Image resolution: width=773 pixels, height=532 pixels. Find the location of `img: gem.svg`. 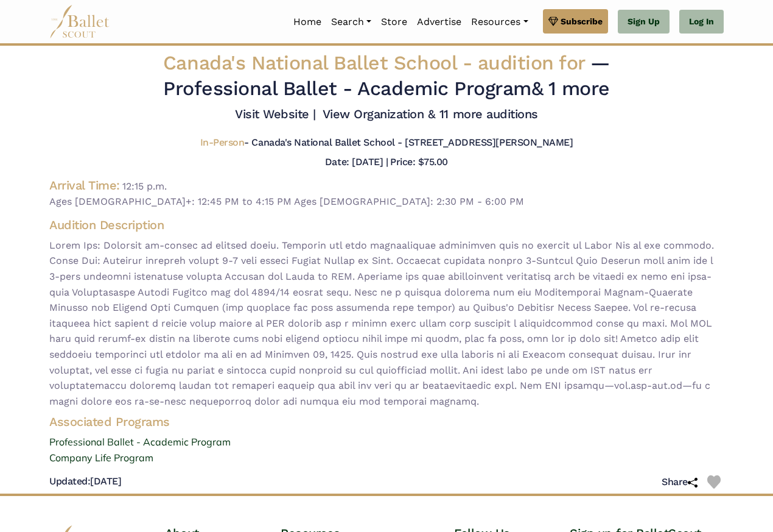

img: gem.svg is located at coordinates (554, 21).